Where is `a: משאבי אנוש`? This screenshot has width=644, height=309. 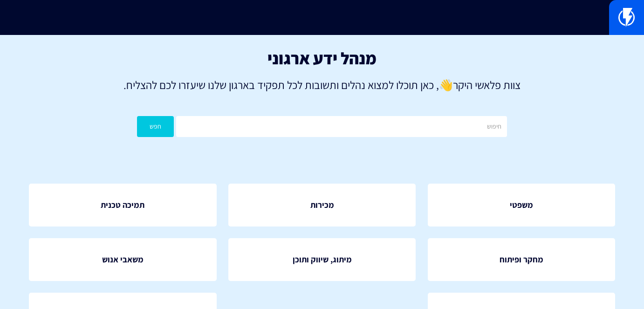
a: משאבי אנוש is located at coordinates (122, 259).